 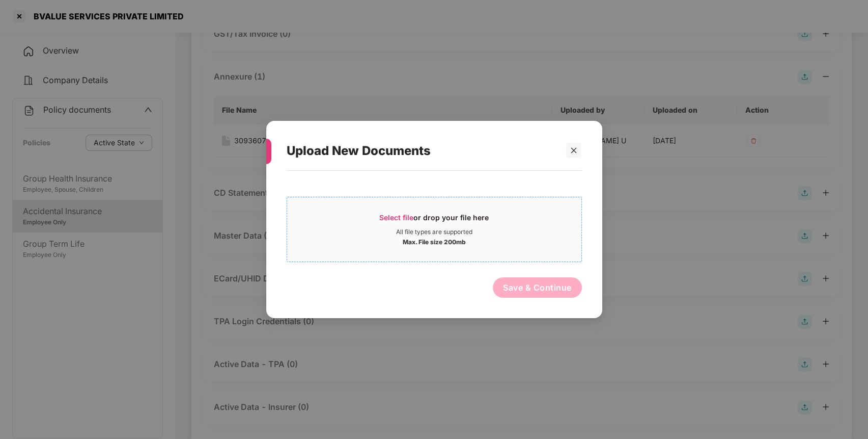 I want to click on span: Select fileor drop your file hereAll file types are supportedMax. File size 200mb, so click(x=434, y=229).